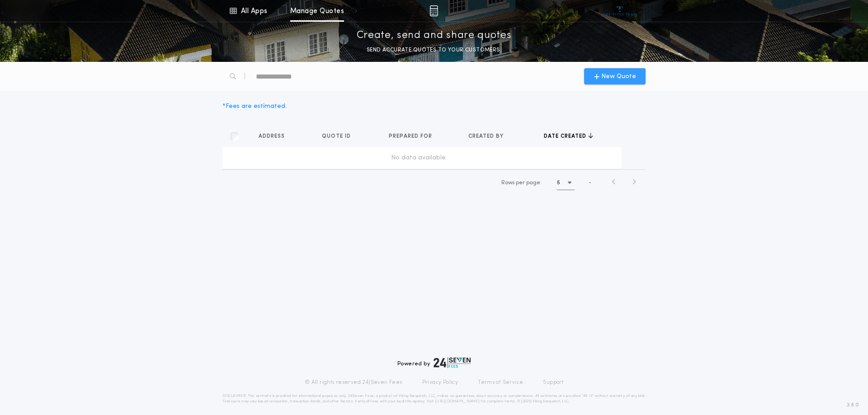  Describe the element at coordinates (273, 137) in the screenshot. I see `span: Address` at that location.